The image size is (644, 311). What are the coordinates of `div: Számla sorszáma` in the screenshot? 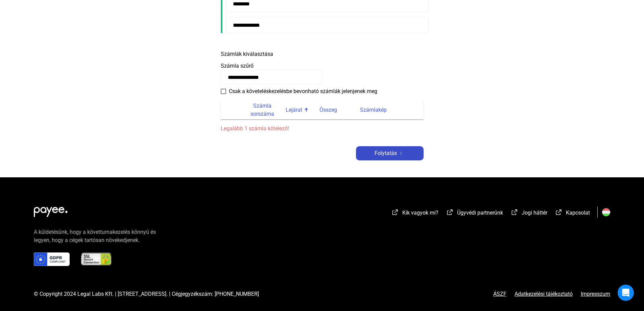 It's located at (266, 110).